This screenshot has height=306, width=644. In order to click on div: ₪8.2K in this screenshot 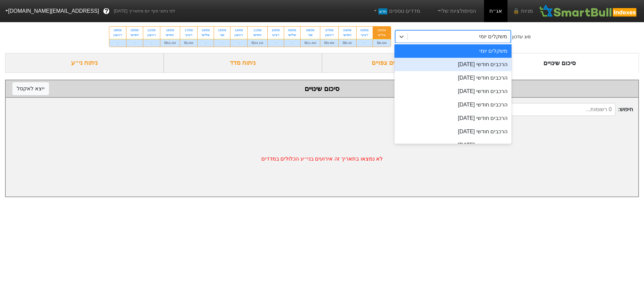, I will do `click(348, 43)`.